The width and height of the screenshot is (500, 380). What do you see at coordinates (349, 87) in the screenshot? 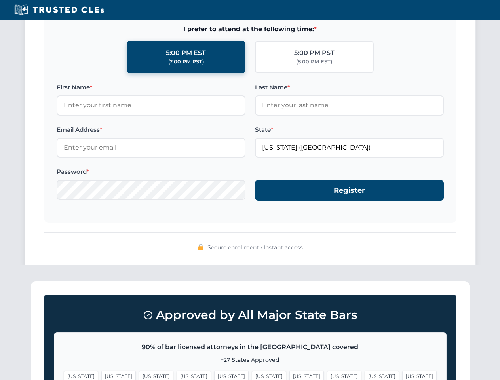
I see `label: Last Name` at bounding box center [349, 87].